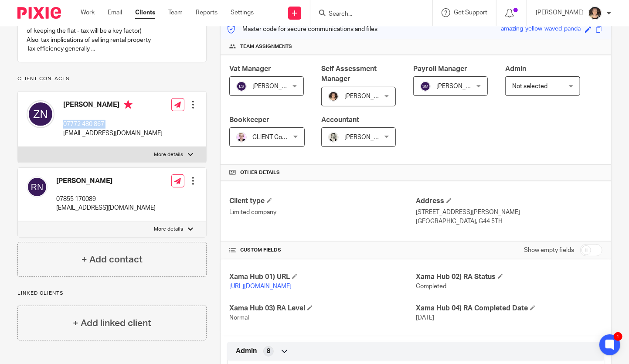 Image resolution: width=629 pixels, height=364 pixels. Describe the element at coordinates (302, 29) in the screenshot. I see `p: Master code for secure communications and files` at that location.